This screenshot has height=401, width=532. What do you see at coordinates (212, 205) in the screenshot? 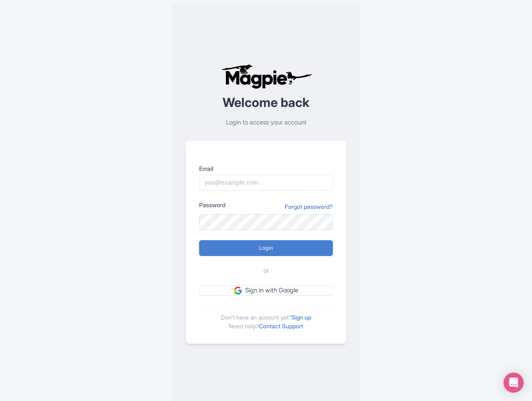
I see `label: Password` at bounding box center [212, 205].